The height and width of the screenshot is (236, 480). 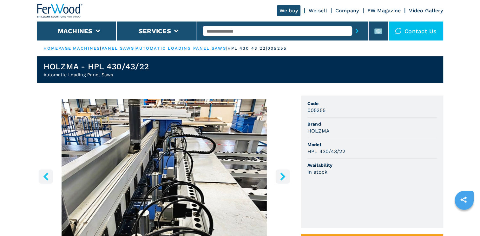 What do you see at coordinates (96, 75) in the screenshot?
I see `h2: Automatic Loading Panel Saws` at bounding box center [96, 75].